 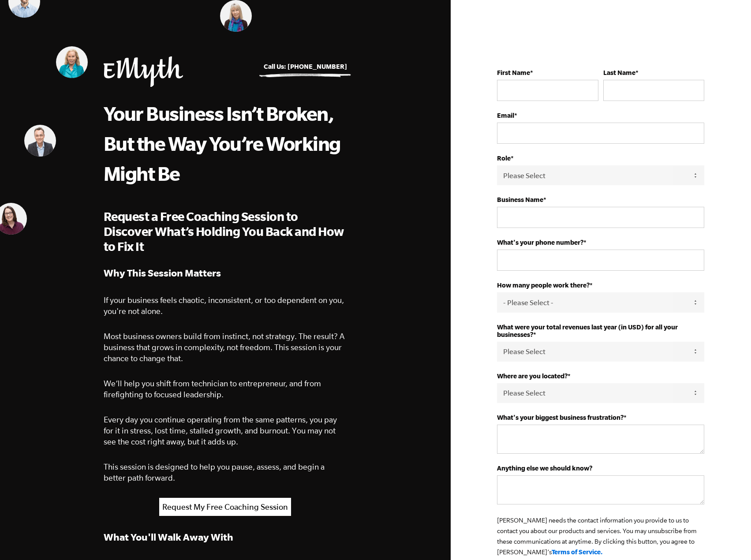 What do you see at coordinates (214, 472) in the screenshot?
I see `span: This session is designed to help you pause, assess, and begin a better path forward.` at bounding box center [214, 472].